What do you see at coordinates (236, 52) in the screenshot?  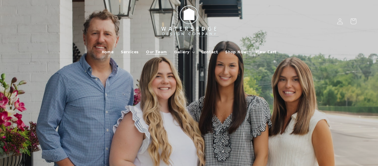 I see `span: Shop Now!` at bounding box center [236, 52].